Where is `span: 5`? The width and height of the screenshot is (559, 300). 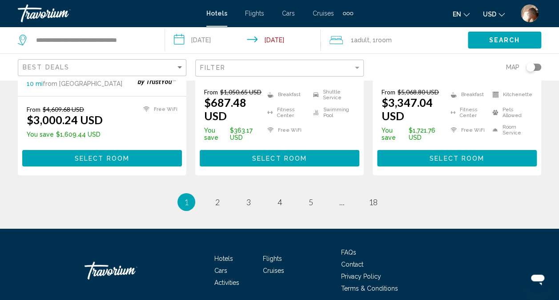 span: 5 is located at coordinates (311, 202).